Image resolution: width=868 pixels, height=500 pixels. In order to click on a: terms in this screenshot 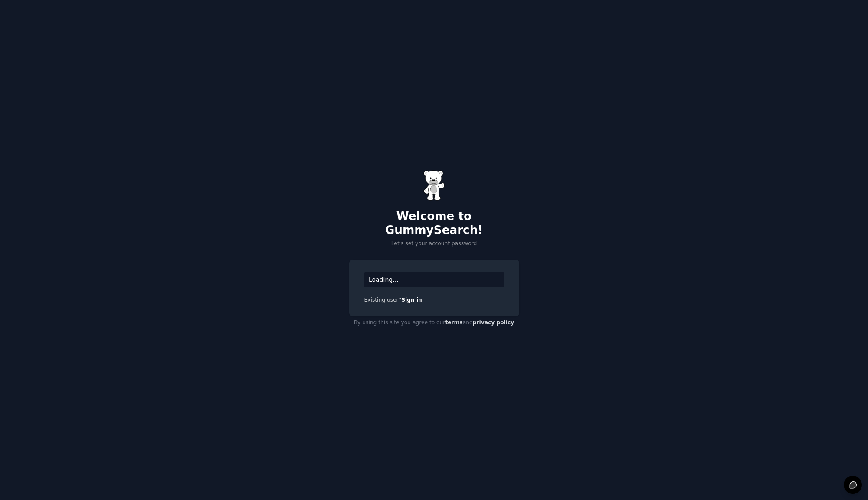, I will do `click(454, 322)`.